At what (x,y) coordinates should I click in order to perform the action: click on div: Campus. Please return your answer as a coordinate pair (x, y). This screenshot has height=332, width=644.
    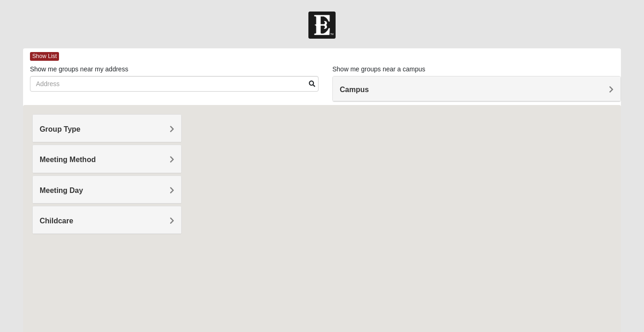
    Looking at the image, I should click on (477, 89).